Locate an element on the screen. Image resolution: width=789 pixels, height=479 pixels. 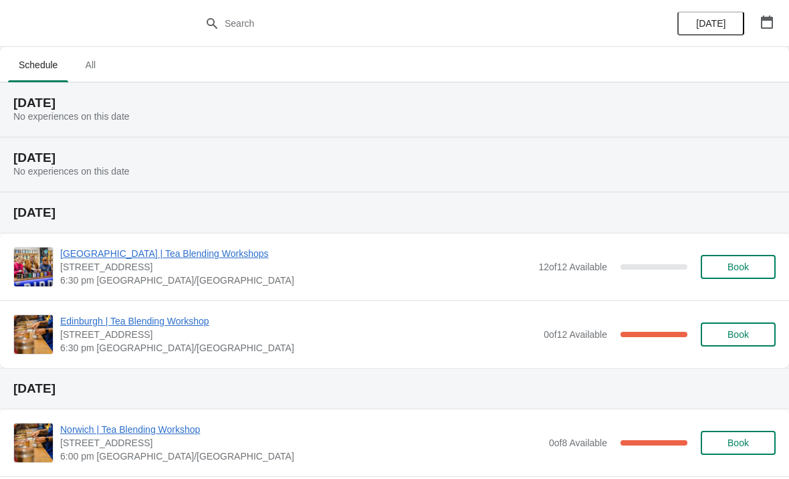
span: 0 of 8 Available is located at coordinates (578, 443).